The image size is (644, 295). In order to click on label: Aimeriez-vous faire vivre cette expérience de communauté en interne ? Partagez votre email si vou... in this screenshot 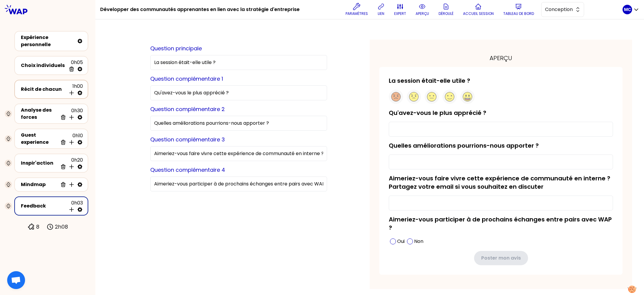, I will do `click(499, 182)`.